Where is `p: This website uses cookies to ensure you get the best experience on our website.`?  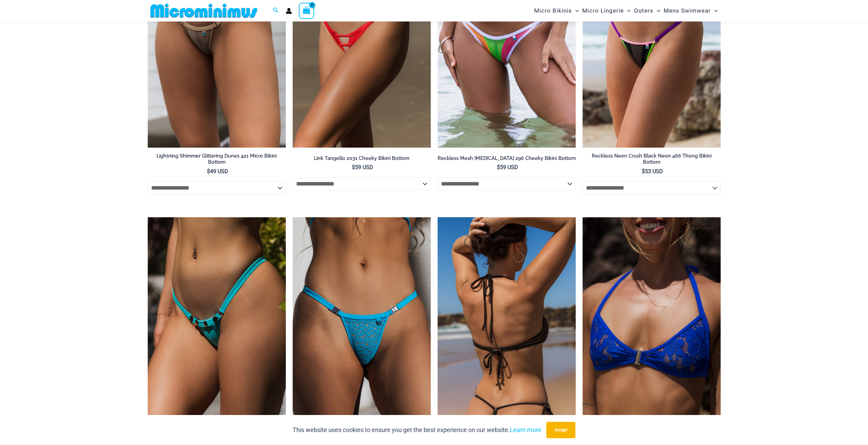
p: This website uses cookies to ensure you get the best experience on our website. is located at coordinates (417, 430).